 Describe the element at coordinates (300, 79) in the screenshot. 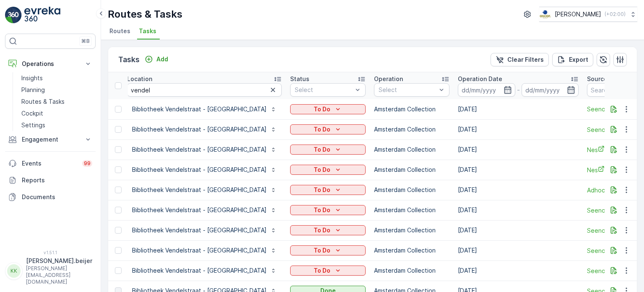

I see `p: Status` at that location.